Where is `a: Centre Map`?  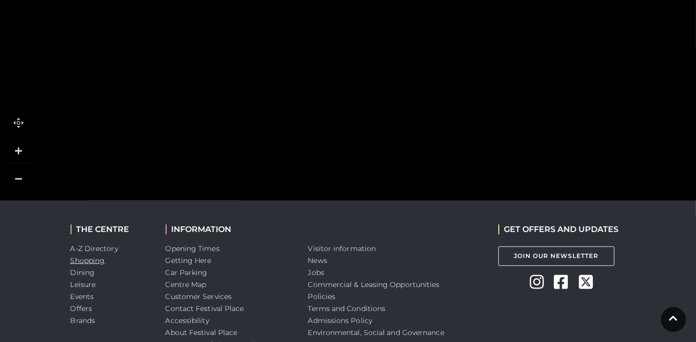 a: Centre Map is located at coordinates (186, 285).